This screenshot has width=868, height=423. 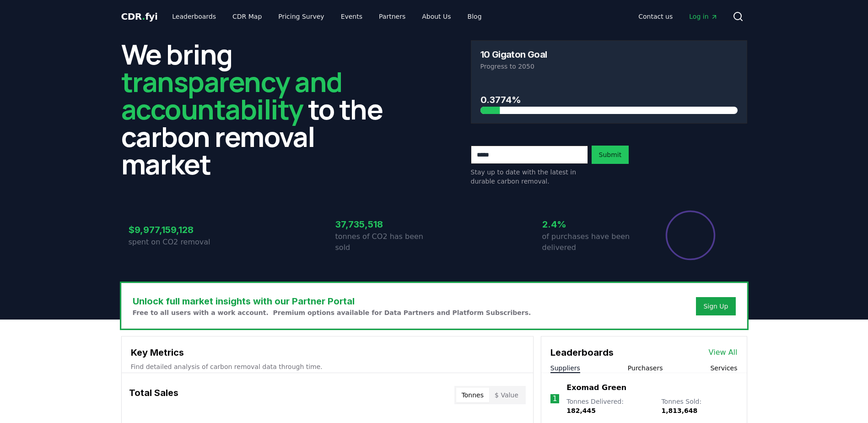 What do you see at coordinates (331, 312) in the screenshot?
I see `p: Free to all users with a work account. Premium options available for Data Partners and Platform S...` at bounding box center [331, 312].